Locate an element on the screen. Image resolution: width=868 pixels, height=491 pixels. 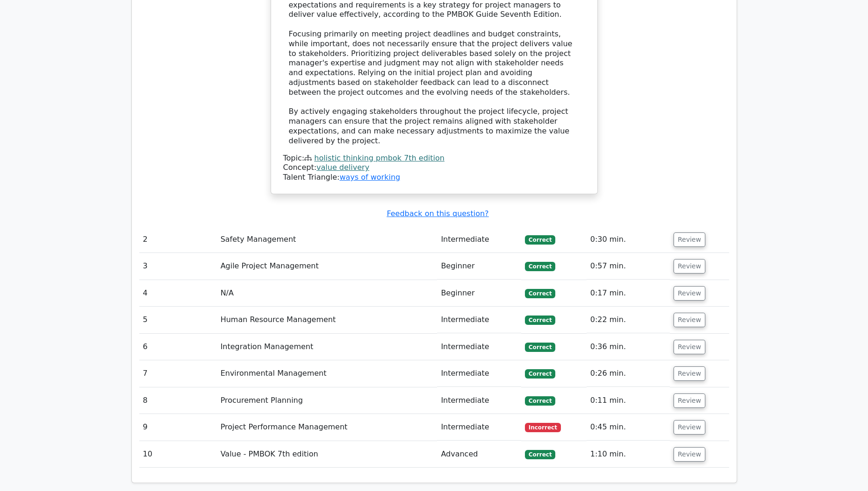
a: value delivery is located at coordinates (343, 167).